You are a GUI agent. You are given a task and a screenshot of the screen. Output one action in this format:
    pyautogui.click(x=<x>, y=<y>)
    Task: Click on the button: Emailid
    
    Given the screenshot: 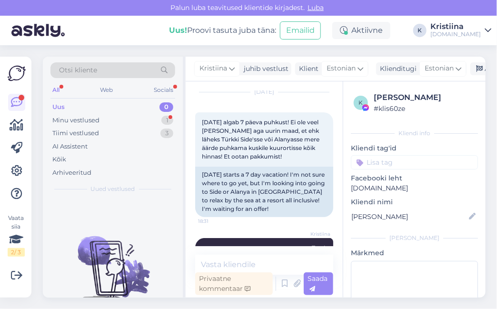 What is the action you would take?
    pyautogui.click(x=300, y=30)
    